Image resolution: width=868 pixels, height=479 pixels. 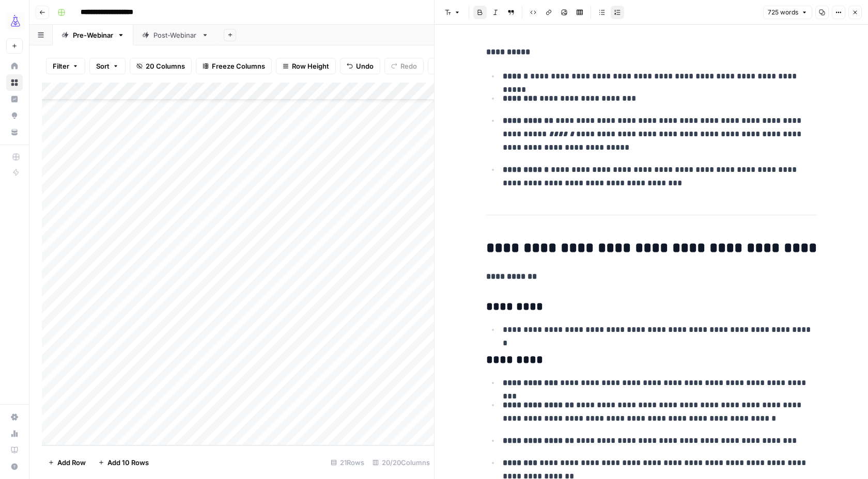 I want to click on button: Add 10 Rows, so click(x=123, y=462).